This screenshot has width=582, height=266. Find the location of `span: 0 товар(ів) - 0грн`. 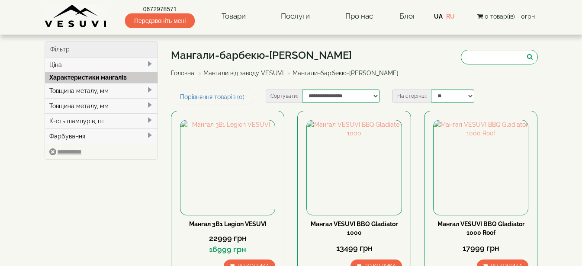

span: 0 товар(ів) - 0грн is located at coordinates (510, 16).